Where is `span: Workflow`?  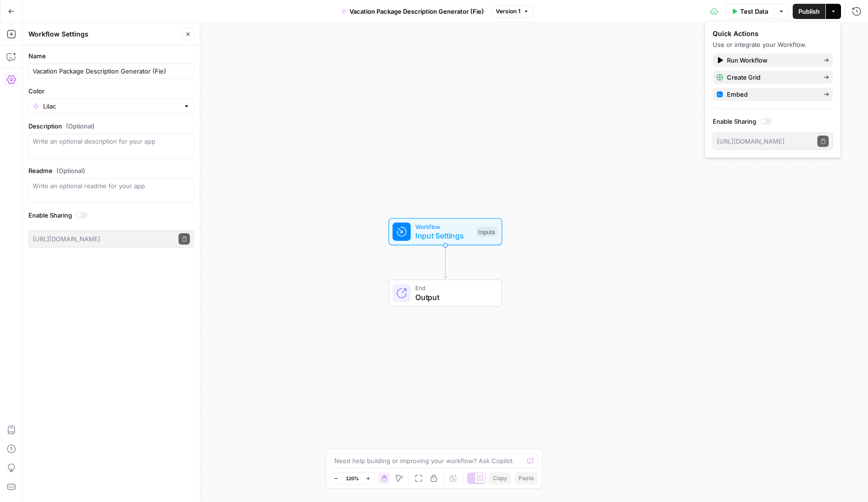 span: Workflow is located at coordinates (443, 226).